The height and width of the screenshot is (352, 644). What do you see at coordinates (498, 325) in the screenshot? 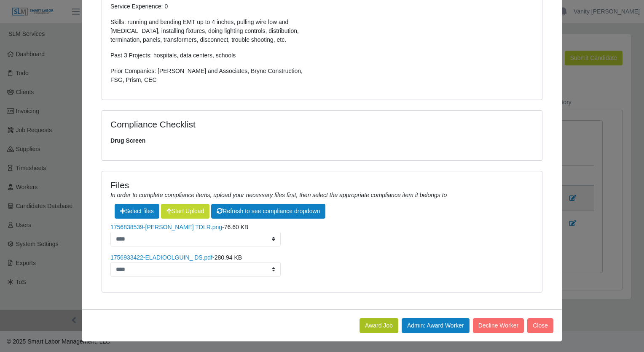
I see `button: Decline Worker` at bounding box center [498, 325].